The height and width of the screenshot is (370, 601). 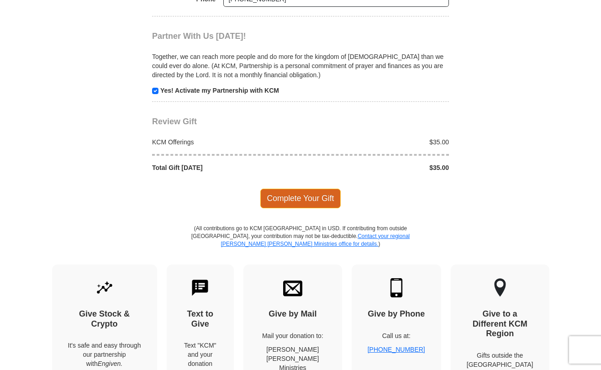 I want to click on img: envelope.svg, so click(x=293, y=288).